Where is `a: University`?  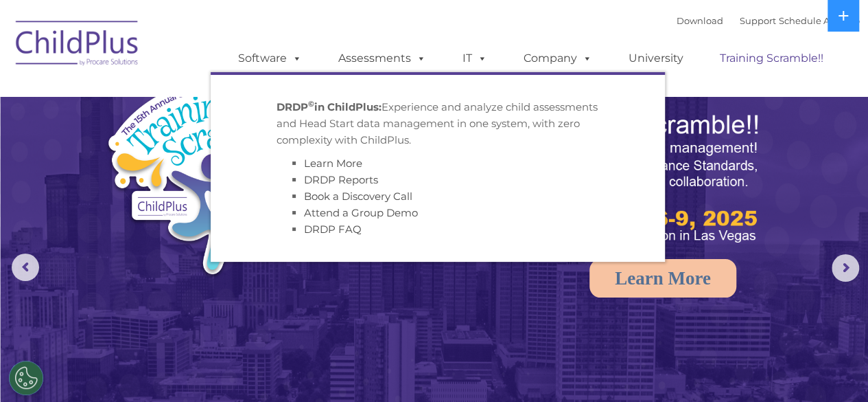
a: University is located at coordinates (656, 58).